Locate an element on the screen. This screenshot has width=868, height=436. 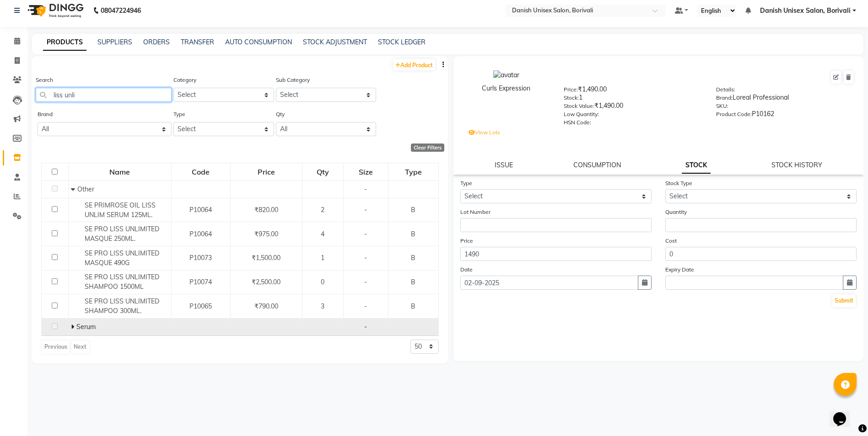
div: 1 is located at coordinates (633, 100).